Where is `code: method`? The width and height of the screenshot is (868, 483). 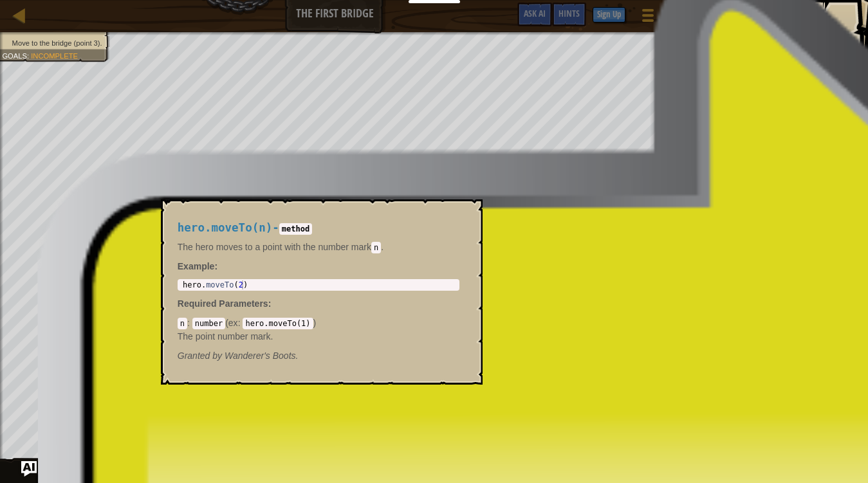
code: method is located at coordinates (296, 229).